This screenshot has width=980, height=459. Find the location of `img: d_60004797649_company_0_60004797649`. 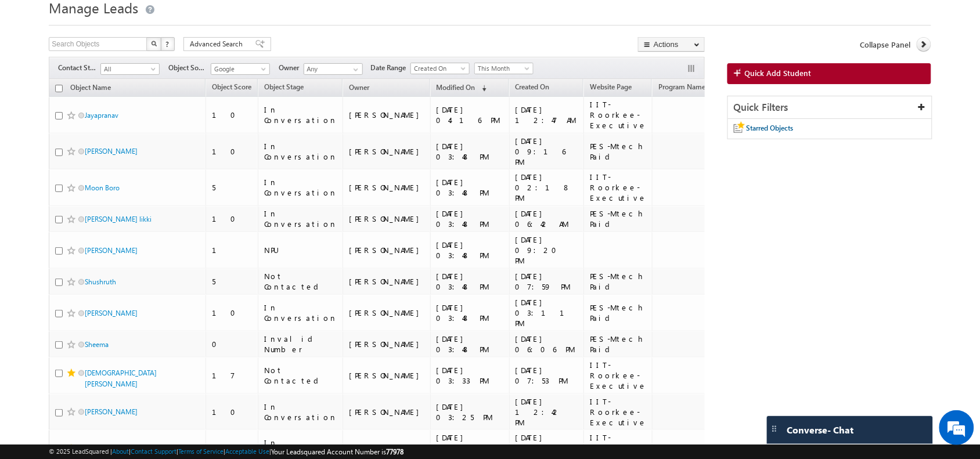

img: d_60004797649_company_0_60004797649 is located at coordinates (34, 68).